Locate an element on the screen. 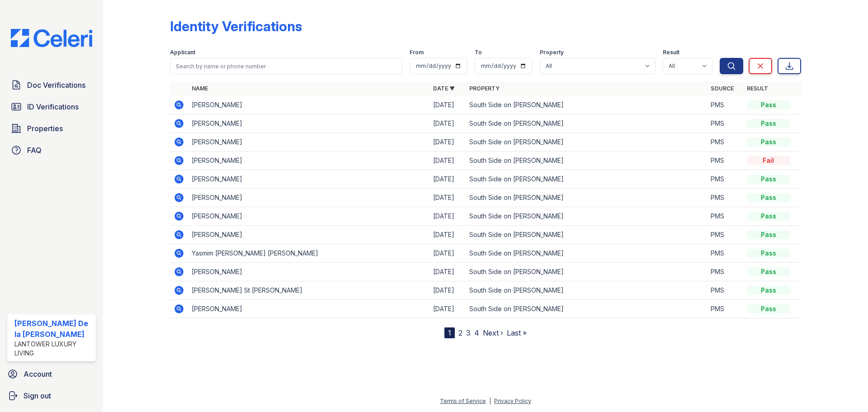  span: FAQ is located at coordinates (34, 150).